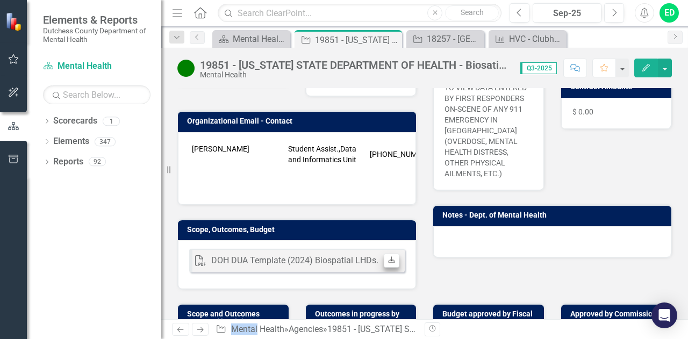  I want to click on a: Elements, so click(71, 141).